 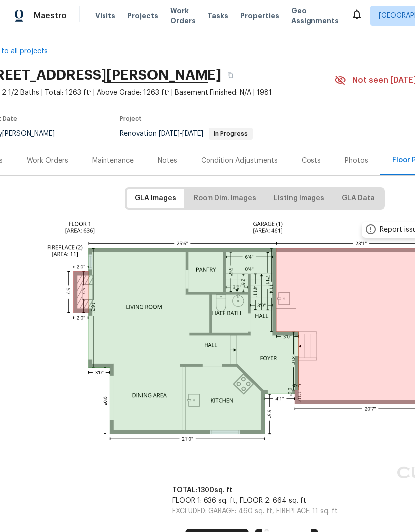 What do you see at coordinates (155, 198) in the screenshot?
I see `button: GLA Images` at bounding box center [155, 198].